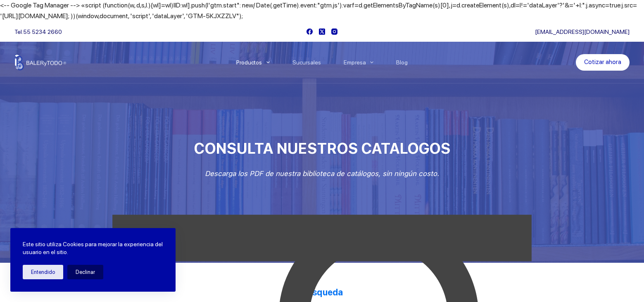 This screenshot has height=302, width=644. Describe the element at coordinates (43, 272) in the screenshot. I see `button: Entendido` at that location.